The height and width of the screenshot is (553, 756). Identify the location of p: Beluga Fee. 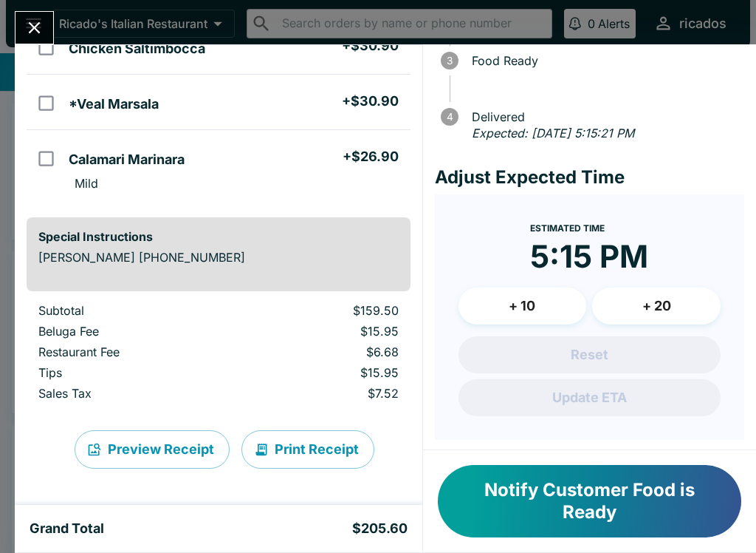
(130, 331).